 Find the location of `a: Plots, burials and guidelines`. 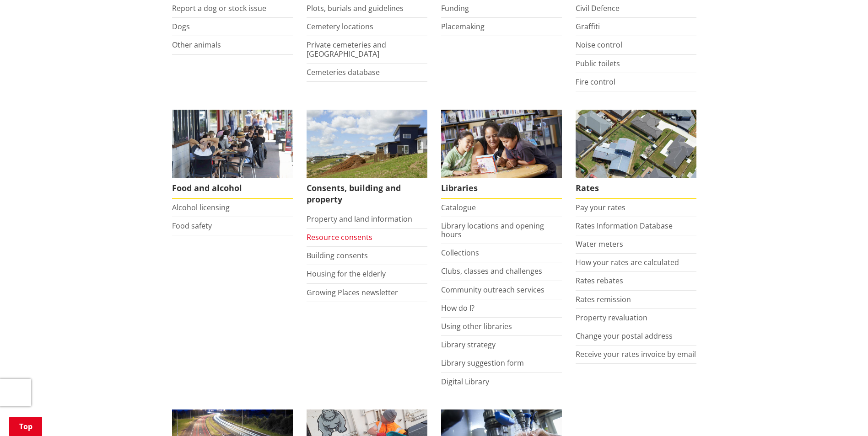

a: Plots, burials and guidelines is located at coordinates (355, 8).